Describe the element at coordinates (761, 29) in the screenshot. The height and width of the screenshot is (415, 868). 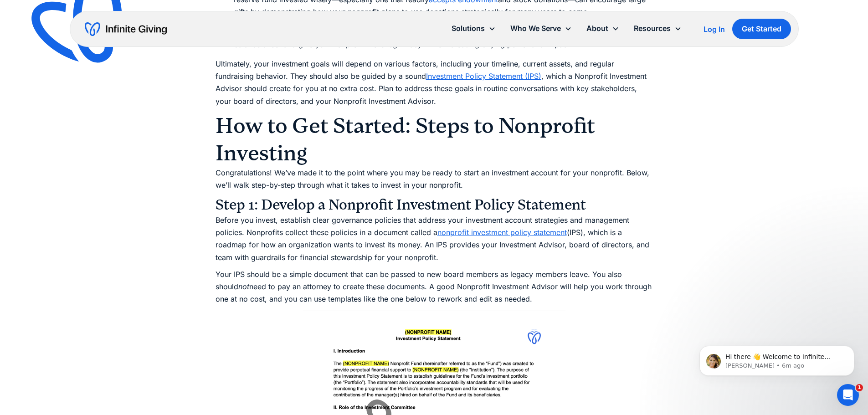
I see `a: Get Started` at that location.